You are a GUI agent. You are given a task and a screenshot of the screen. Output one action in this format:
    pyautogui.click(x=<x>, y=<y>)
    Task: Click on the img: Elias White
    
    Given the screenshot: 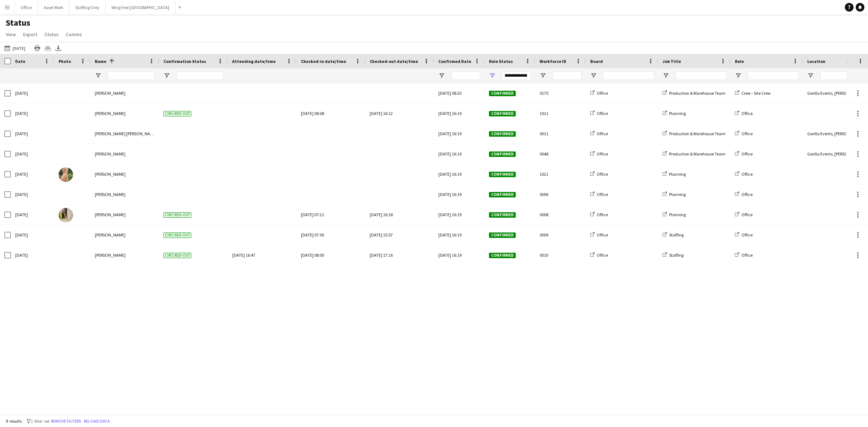 What is the action you would take?
    pyautogui.click(x=66, y=154)
    